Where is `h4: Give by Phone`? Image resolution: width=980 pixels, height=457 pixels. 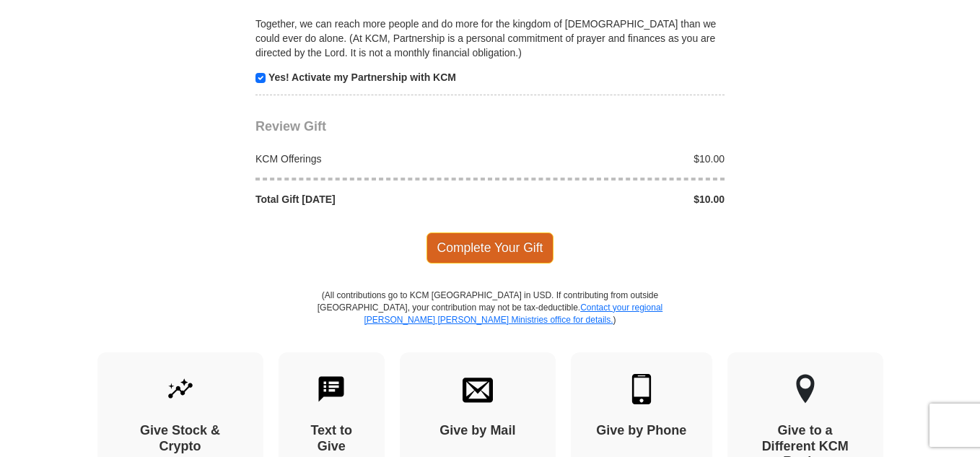 h4: Give by Phone is located at coordinates (642, 431).